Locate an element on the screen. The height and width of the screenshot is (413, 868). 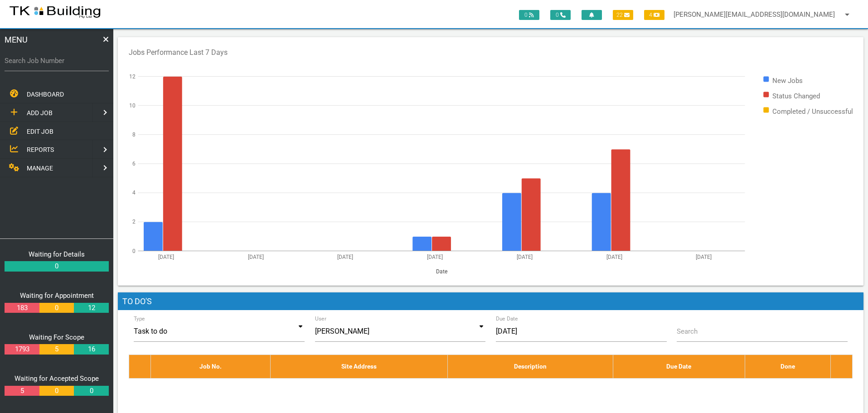
span: EDIT JOB is located at coordinates (40, 131).